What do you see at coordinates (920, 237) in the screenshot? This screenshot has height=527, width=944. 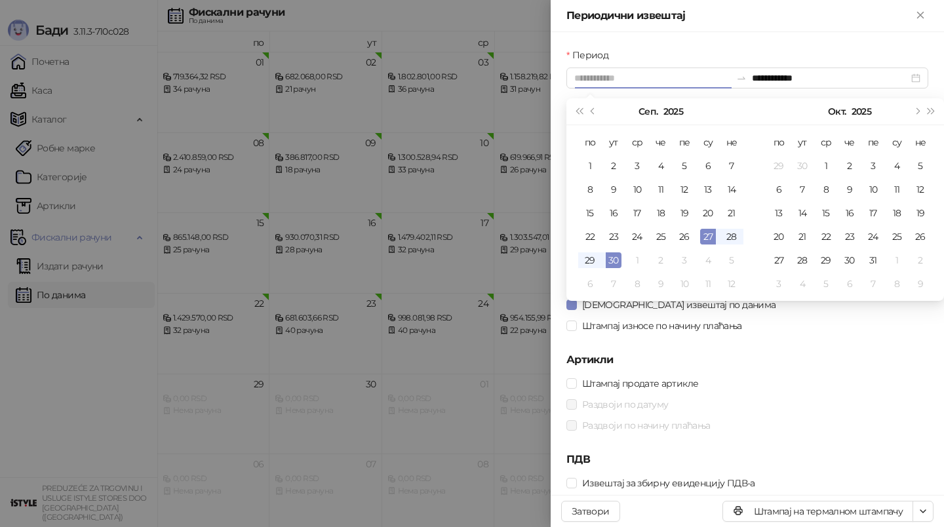 I see `td: 2025-10-26` at bounding box center [920, 237].